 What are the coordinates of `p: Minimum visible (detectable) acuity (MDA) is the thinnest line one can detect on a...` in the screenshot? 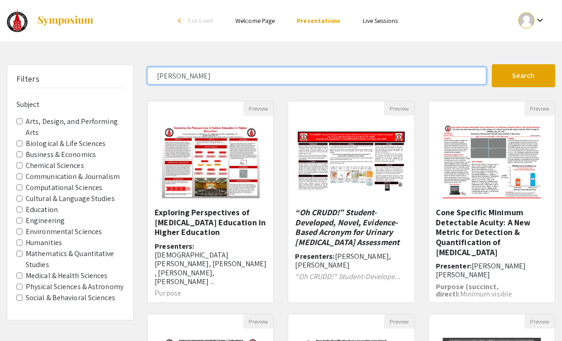 It's located at (491, 297).